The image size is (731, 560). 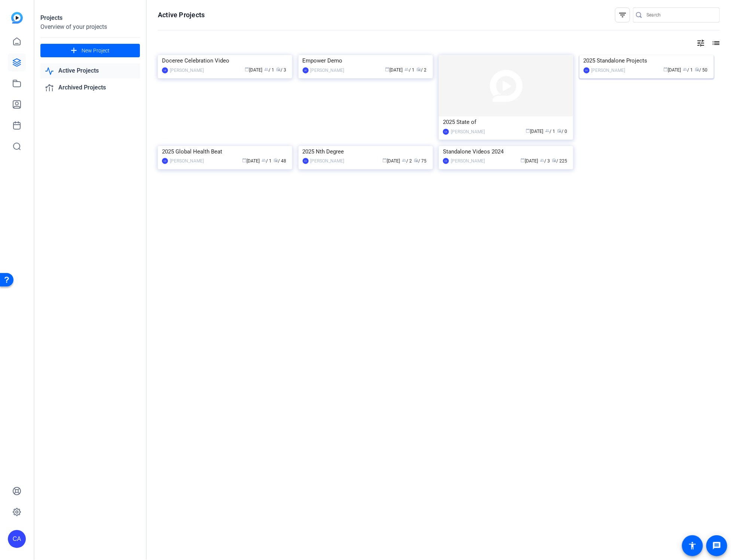 I want to click on div: 2025 State of, so click(x=506, y=122).